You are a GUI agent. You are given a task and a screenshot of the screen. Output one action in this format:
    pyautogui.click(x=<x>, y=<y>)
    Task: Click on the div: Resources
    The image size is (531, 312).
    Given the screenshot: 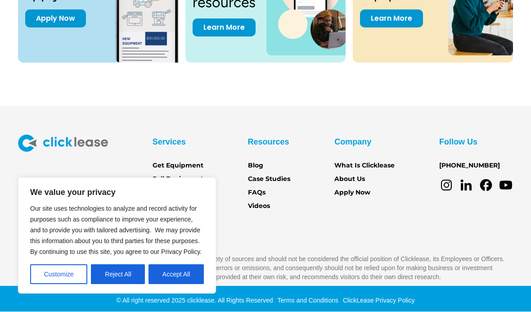 What is the action you would take?
    pyautogui.click(x=269, y=142)
    